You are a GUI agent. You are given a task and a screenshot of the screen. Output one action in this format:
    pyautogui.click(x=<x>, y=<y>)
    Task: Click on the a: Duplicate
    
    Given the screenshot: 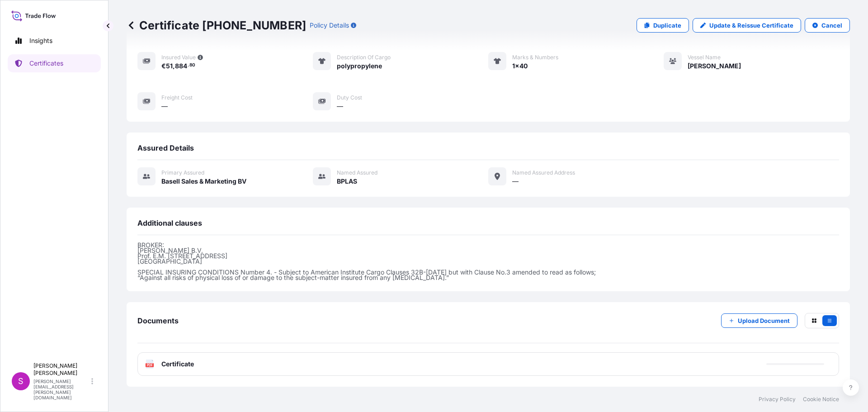 What is the action you would take?
    pyautogui.click(x=663, y=26)
    